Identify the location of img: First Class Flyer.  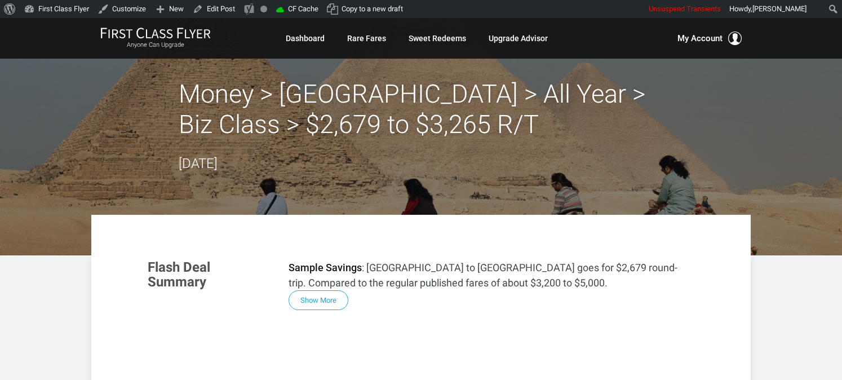
(156, 33).